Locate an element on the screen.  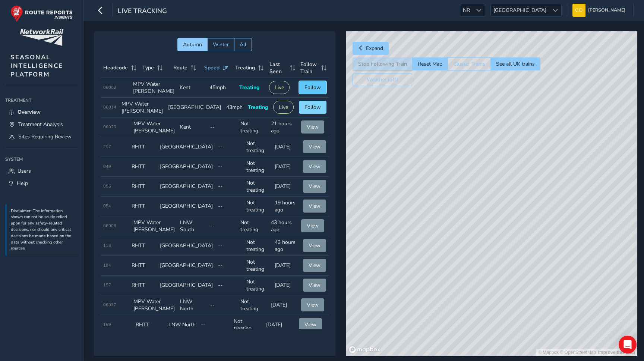
span: Treatment Analysis is located at coordinates (40, 125).